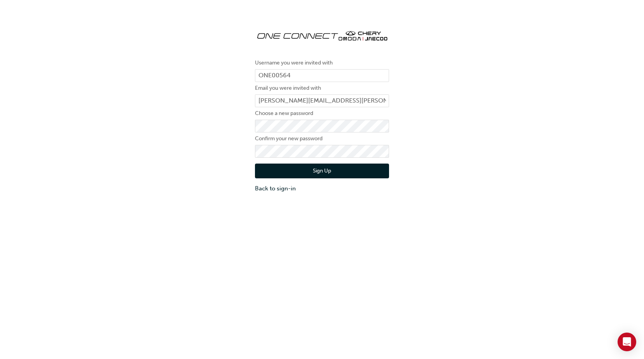  Describe the element at coordinates (322, 114) in the screenshot. I see `label: Choose a new password` at that location.